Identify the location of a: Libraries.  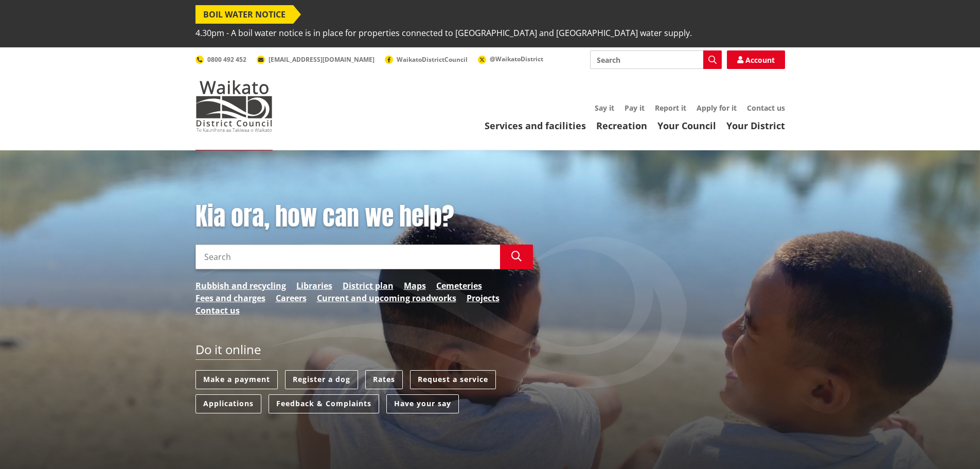
(314, 285).